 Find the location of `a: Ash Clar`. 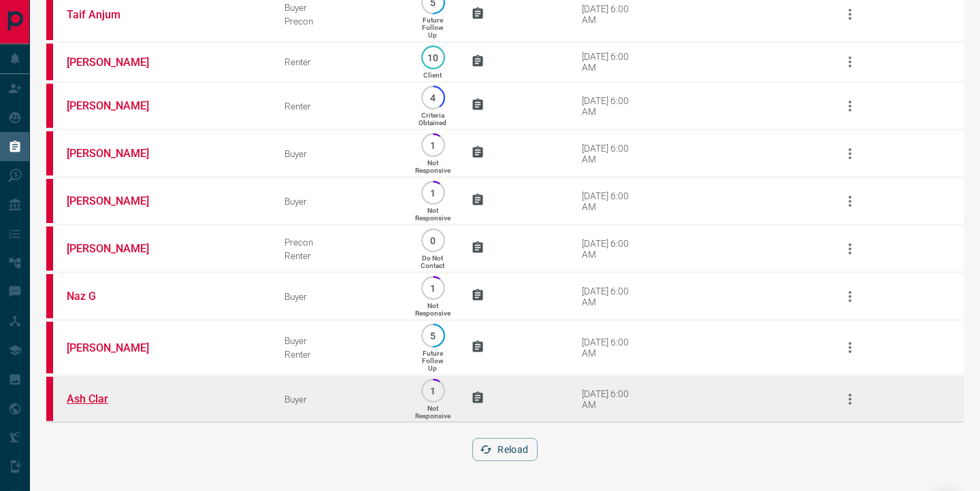

a: Ash Clar is located at coordinates (118, 399).